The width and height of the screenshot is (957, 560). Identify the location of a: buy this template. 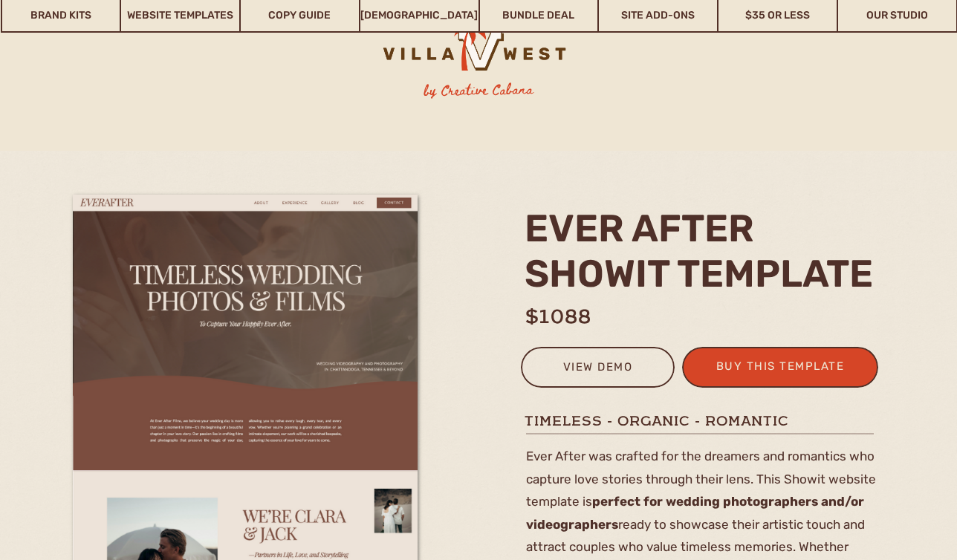
(780, 368).